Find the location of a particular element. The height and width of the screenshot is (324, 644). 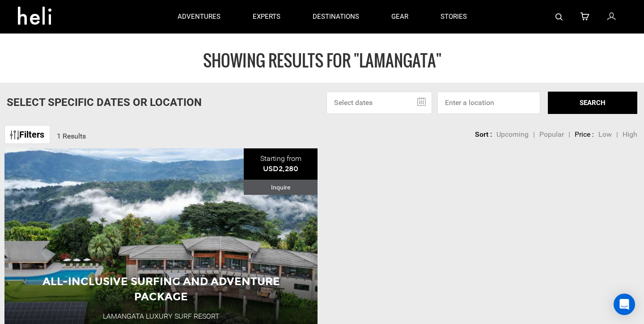

img: search-bar-icon.svg is located at coordinates (559, 17).